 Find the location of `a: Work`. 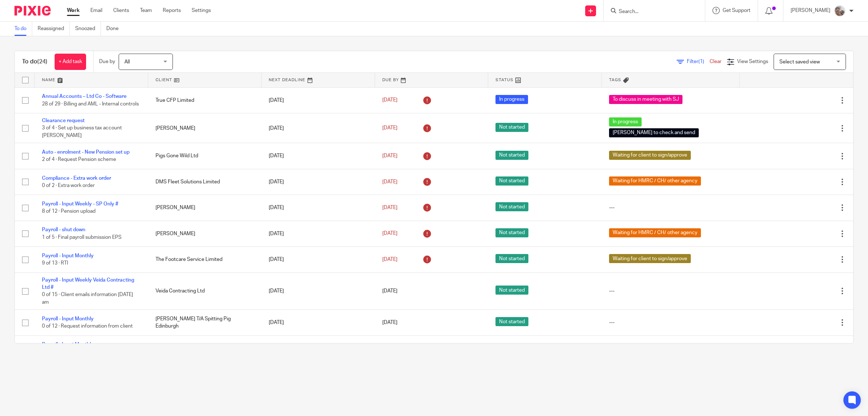

a: Work is located at coordinates (73, 11).